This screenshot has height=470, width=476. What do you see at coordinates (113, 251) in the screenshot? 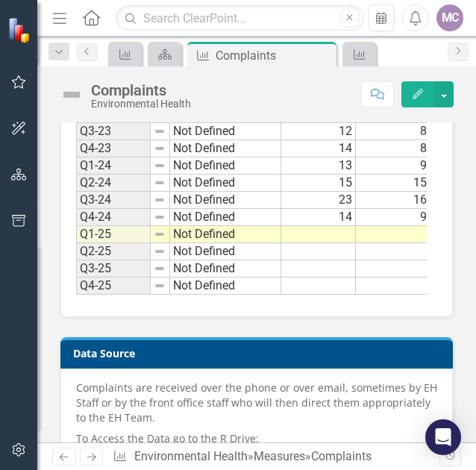
I see `td: Q2-25` at bounding box center [113, 251].